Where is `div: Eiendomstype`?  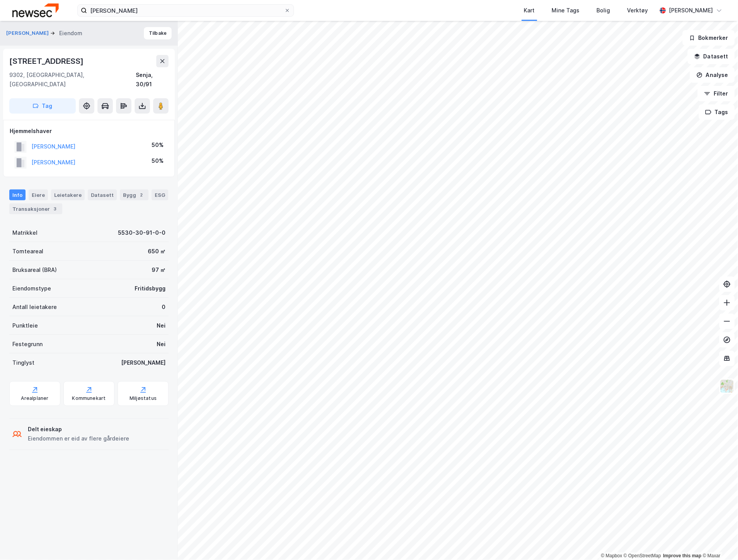
div: Eiendomstype is located at coordinates (32, 288).